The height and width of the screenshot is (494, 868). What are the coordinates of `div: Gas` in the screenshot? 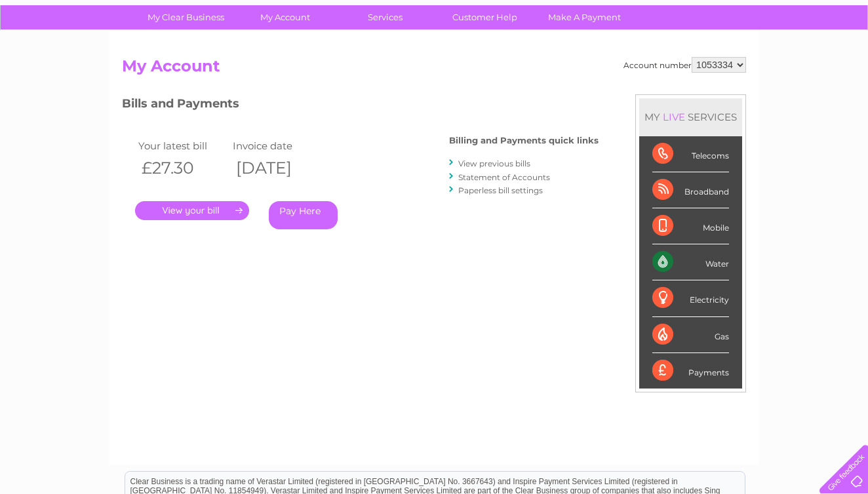 It's located at (690, 335).